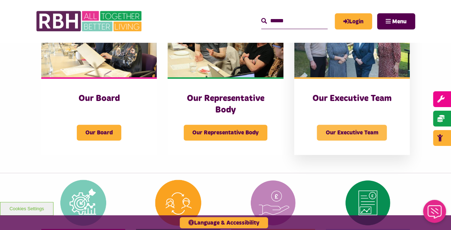 The width and height of the screenshot is (451, 230). What do you see at coordinates (294, 21) in the screenshot?
I see `input: Search` at bounding box center [294, 21].